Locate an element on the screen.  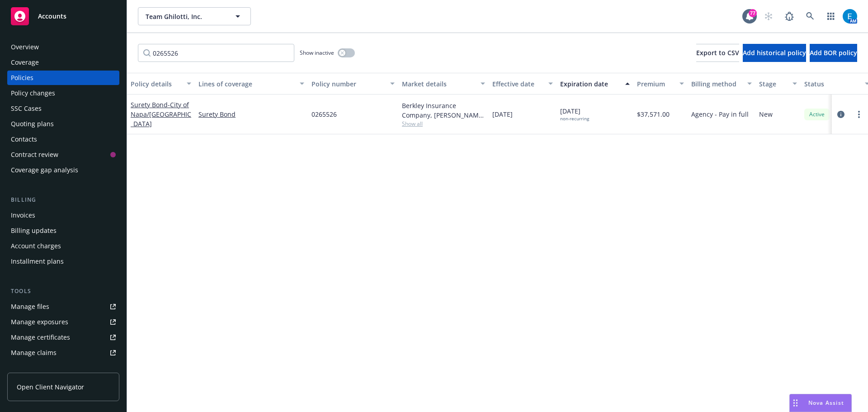
div: Manage claims is located at coordinates (33, 353).